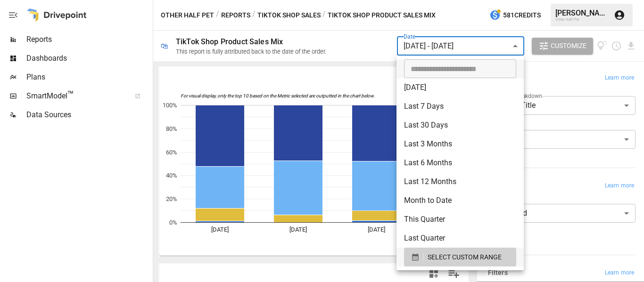 Image resolution: width=644 pixels, height=282 pixels. What do you see at coordinates (461, 181) in the screenshot?
I see `li: Last 12 Months` at bounding box center [461, 181].